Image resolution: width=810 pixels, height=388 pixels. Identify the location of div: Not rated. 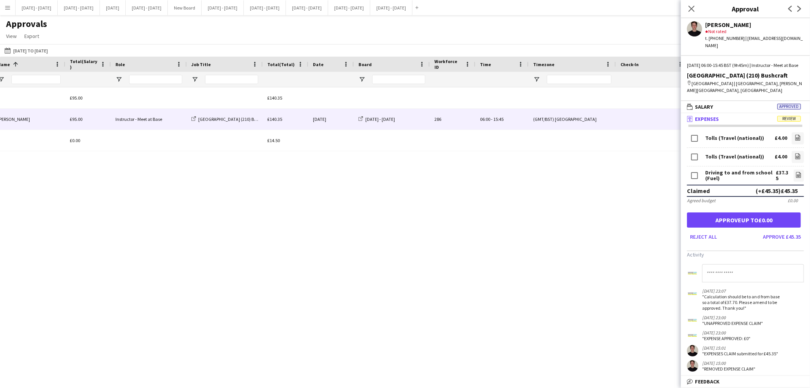
(755, 32).